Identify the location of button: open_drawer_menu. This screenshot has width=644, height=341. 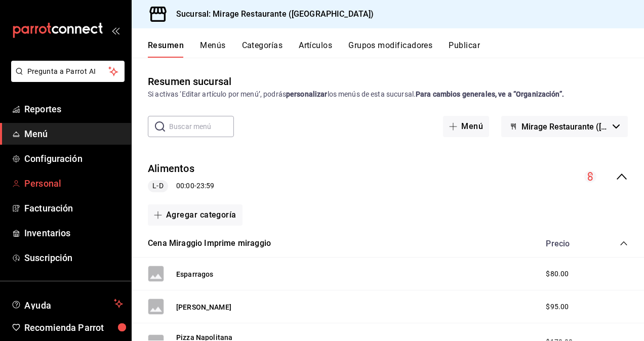
(116, 30).